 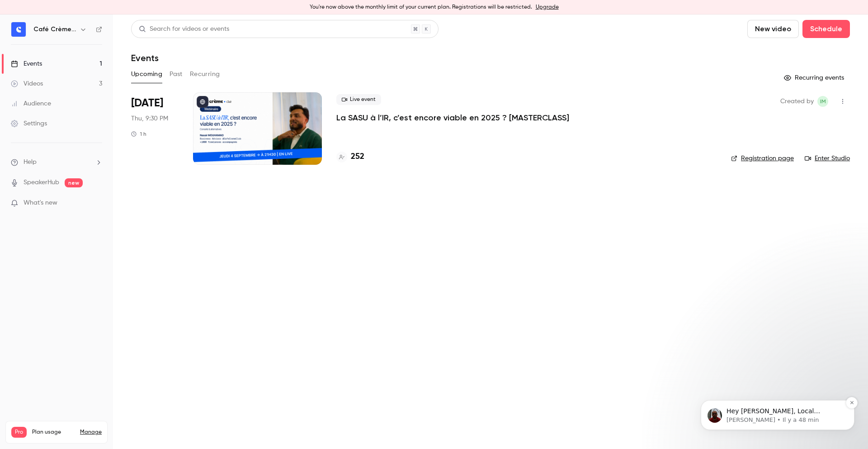 I want to click on span: Pro, so click(x=19, y=432).